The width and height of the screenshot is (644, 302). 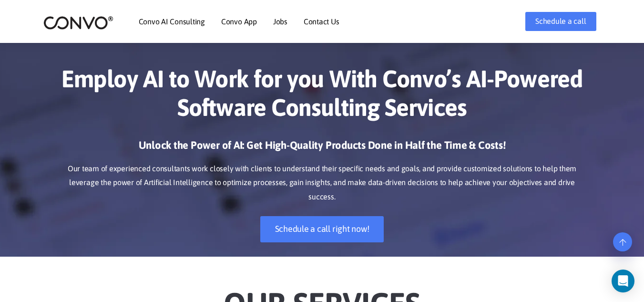 I want to click on a: Contact Us, so click(x=321, y=21).